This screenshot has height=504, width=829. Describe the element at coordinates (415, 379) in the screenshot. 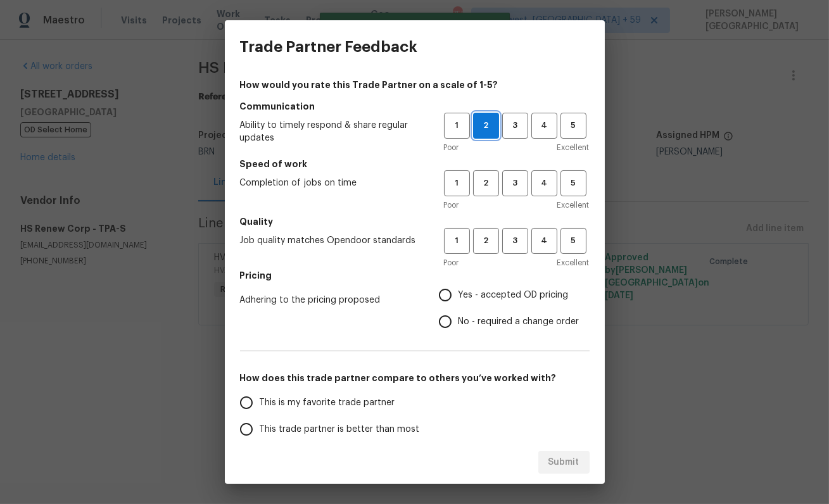

I see `h5: How does this trade partner compare to others you’ve worked with?` at that location.